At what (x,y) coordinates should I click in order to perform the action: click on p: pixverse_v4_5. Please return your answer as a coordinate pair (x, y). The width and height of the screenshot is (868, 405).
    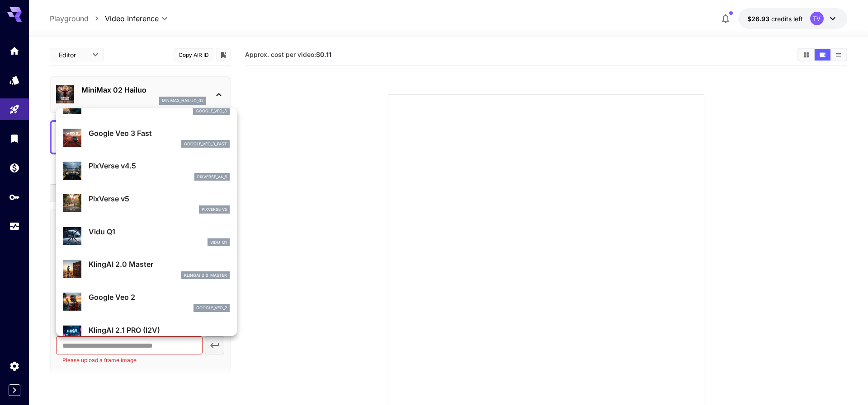
    Looking at the image, I should click on (212, 177).